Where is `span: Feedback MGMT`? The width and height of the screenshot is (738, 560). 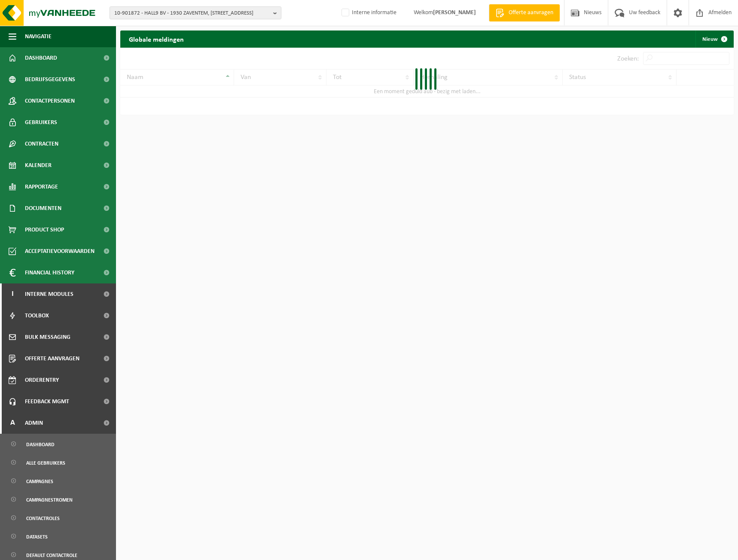 span: Feedback MGMT is located at coordinates (47, 402).